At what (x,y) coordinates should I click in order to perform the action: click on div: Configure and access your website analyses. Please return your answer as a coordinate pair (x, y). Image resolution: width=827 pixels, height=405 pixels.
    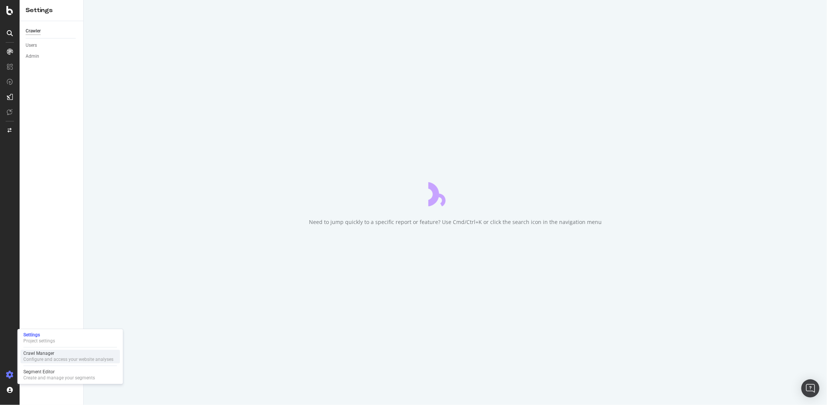
    Looking at the image, I should click on (68, 359).